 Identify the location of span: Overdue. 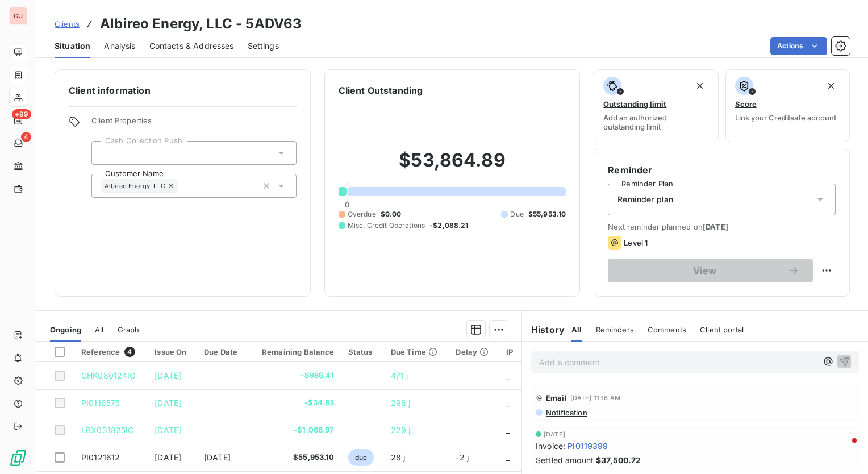
(362, 215).